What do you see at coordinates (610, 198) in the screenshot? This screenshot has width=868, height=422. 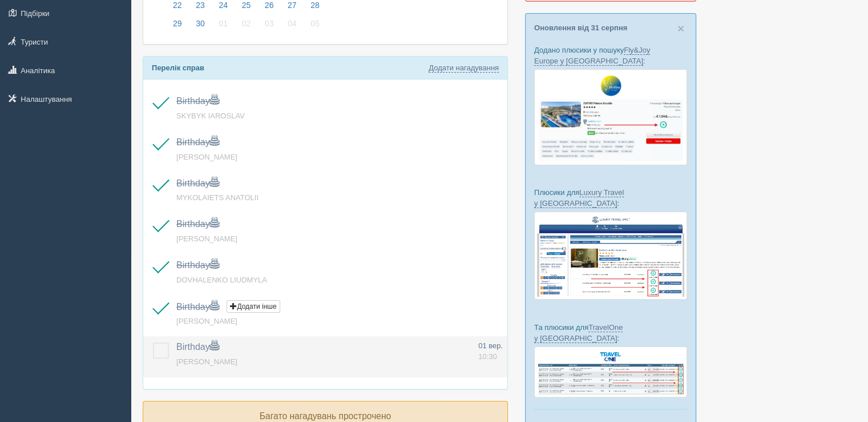 I see `p: Плюсики для :` at bounding box center [610, 198].